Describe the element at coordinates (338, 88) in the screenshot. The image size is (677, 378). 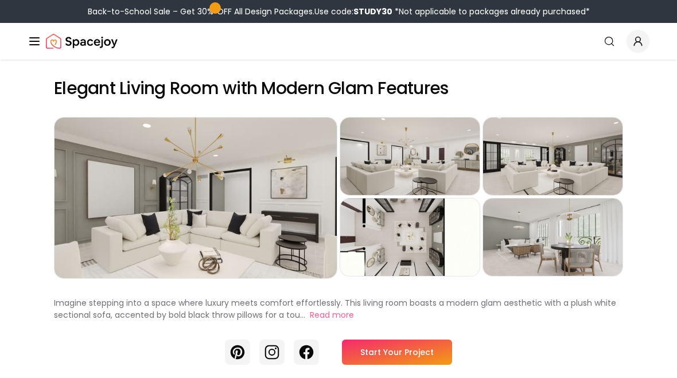
I see `h2: Elegant Living Room with Modern Glam Features` at that location.